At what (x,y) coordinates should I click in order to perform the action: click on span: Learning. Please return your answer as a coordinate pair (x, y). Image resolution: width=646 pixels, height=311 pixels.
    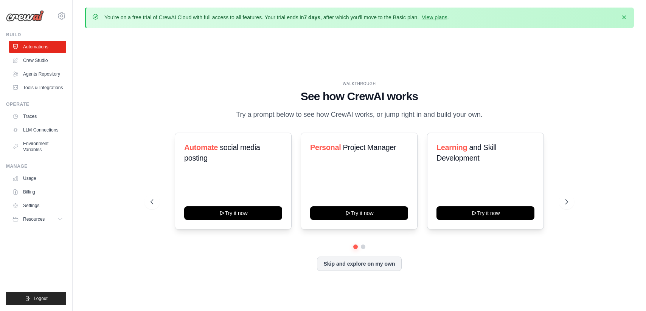
    Looking at the image, I should click on (452, 148).